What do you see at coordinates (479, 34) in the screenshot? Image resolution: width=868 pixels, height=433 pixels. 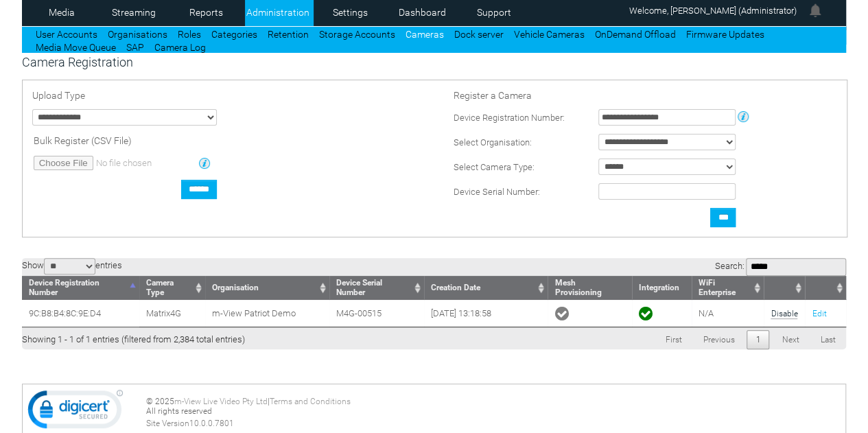 I see `a: Dock server` at bounding box center [479, 34].